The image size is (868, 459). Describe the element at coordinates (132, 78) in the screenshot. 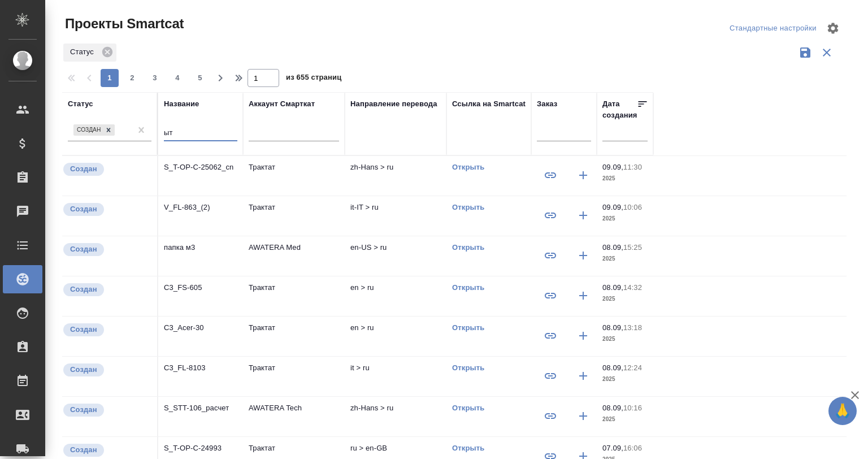

I see `span: 2` at that location.